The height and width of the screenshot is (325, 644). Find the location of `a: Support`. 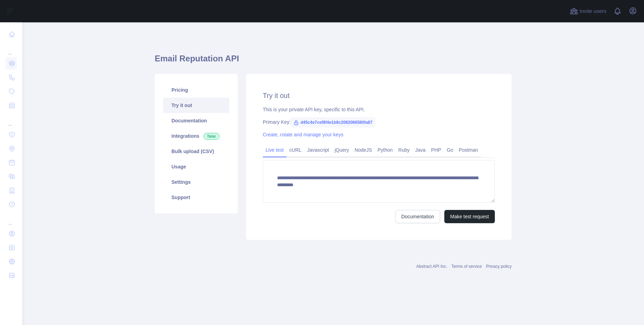

a: Support is located at coordinates (196, 197).